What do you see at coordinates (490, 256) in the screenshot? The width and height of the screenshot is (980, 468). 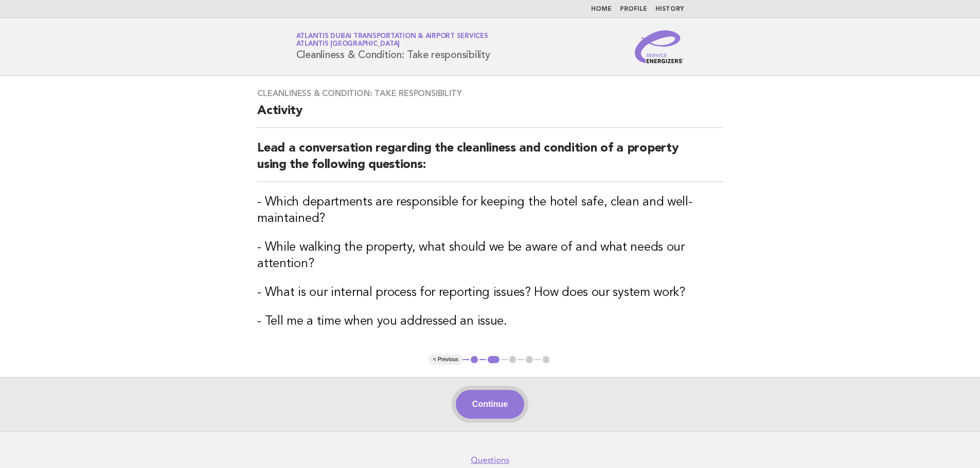 I see `h3: - While walking the property, what should we be aware of and what needs our attention?` at bounding box center [490, 256].